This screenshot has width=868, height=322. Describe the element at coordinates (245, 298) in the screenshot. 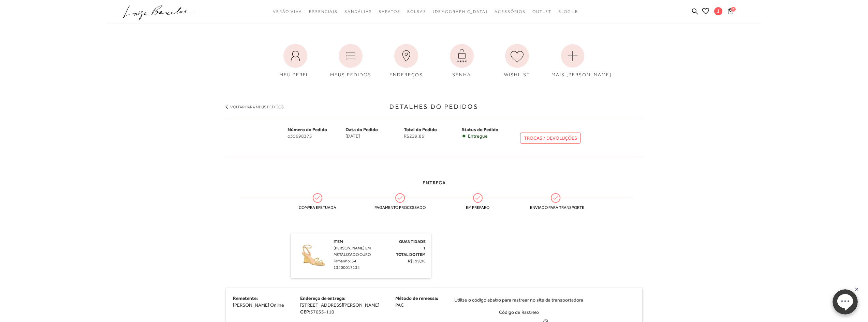

I see `span: Remetente:` at that location.